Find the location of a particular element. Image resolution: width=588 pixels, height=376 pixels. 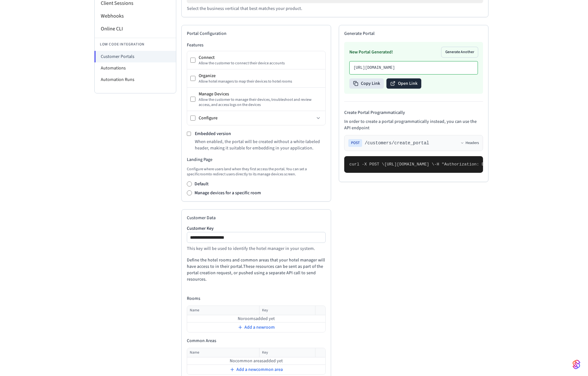

span: /customers/create_portal is located at coordinates (397, 143).